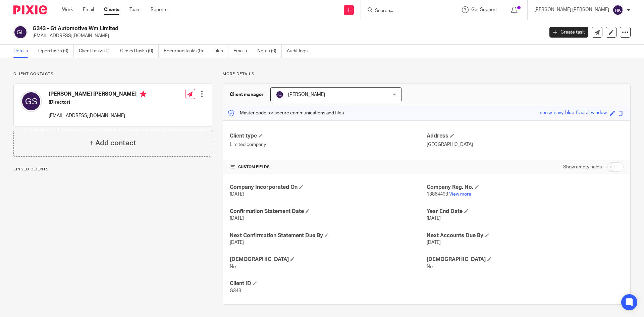  I want to click on p: Limited company, so click(328, 144).